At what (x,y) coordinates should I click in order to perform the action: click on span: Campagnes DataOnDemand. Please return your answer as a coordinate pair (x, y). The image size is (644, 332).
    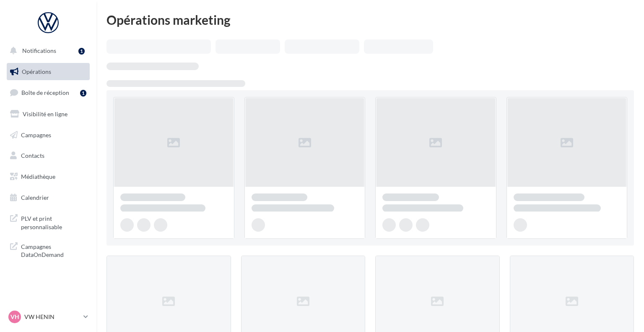
    Looking at the image, I should click on (54, 249).